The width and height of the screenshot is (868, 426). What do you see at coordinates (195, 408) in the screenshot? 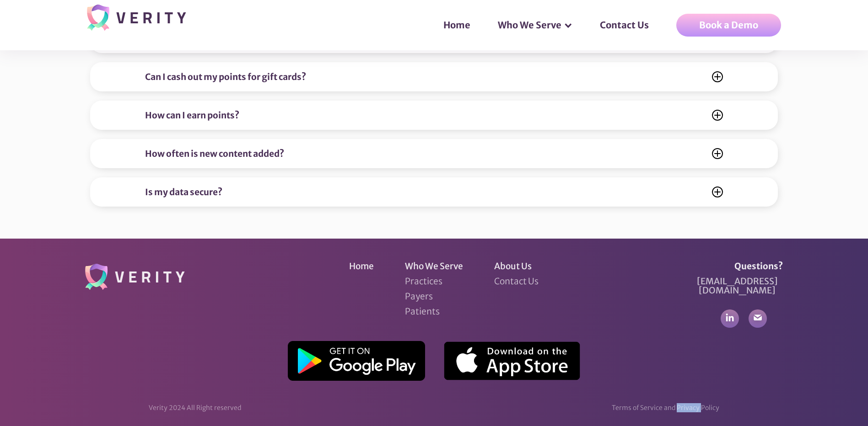
I see `div: Verity 2024 All Right reserved` at bounding box center [195, 408].